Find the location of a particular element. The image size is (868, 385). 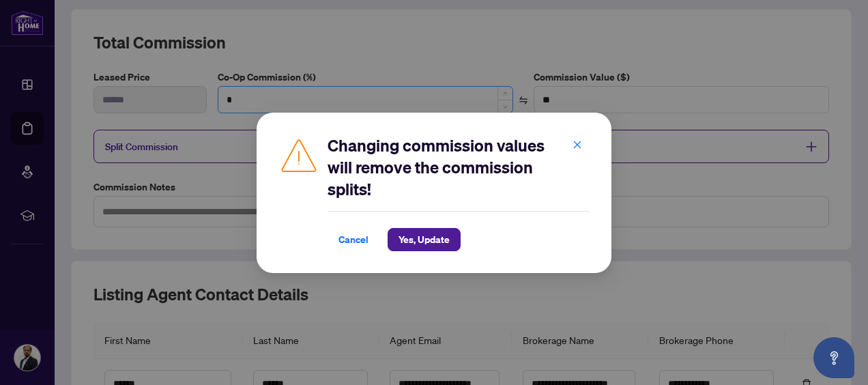

h2: Changing commission values will remove the commission splits! is located at coordinates (459, 167).